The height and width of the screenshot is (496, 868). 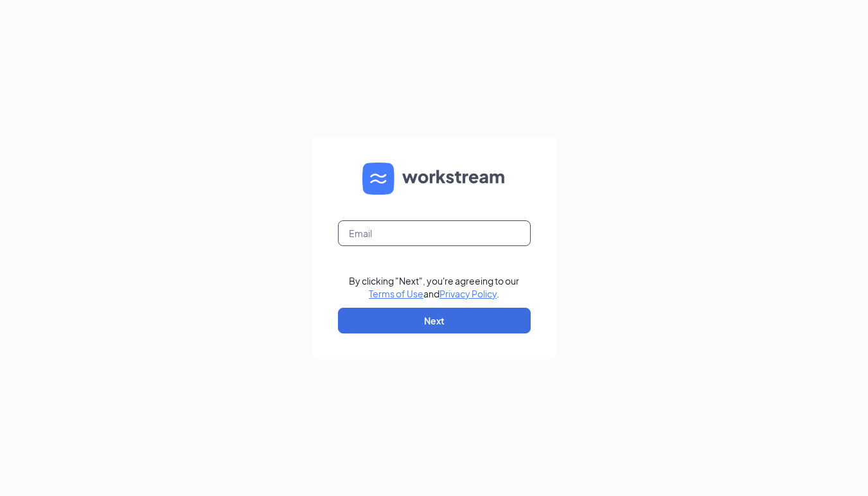 What do you see at coordinates (434, 320) in the screenshot?
I see `button: Next` at bounding box center [434, 320].